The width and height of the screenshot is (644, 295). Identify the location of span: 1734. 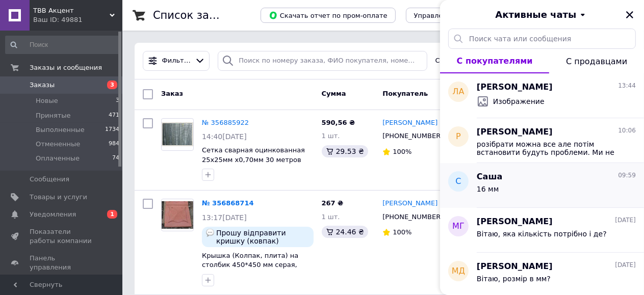
(112, 130).